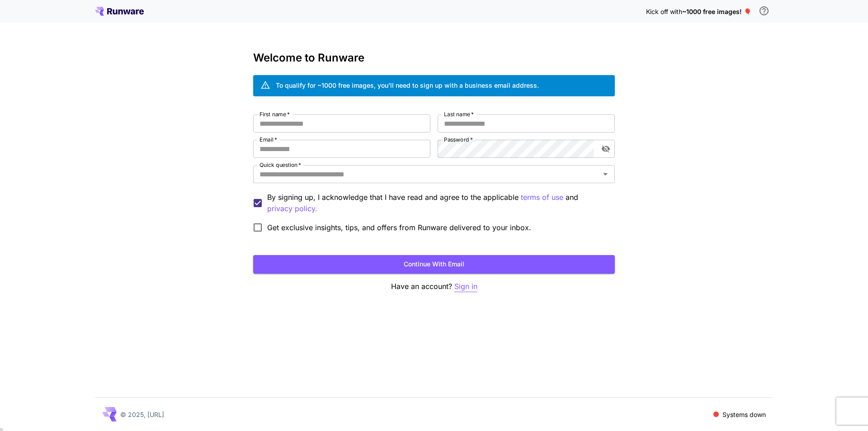 This screenshot has width=868, height=431. Describe the element at coordinates (764, 11) in the screenshot. I see `button: In order to qualify for free credit, you need to sign up with a business email address and click ...` at that location.